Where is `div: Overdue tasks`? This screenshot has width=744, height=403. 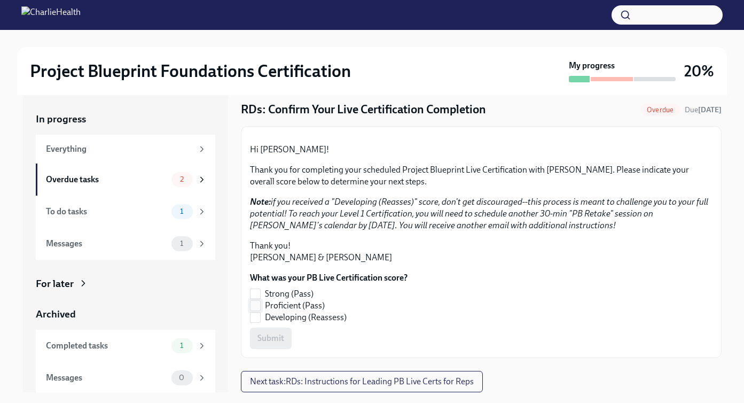
div: Overdue tasks is located at coordinates (106, 179).